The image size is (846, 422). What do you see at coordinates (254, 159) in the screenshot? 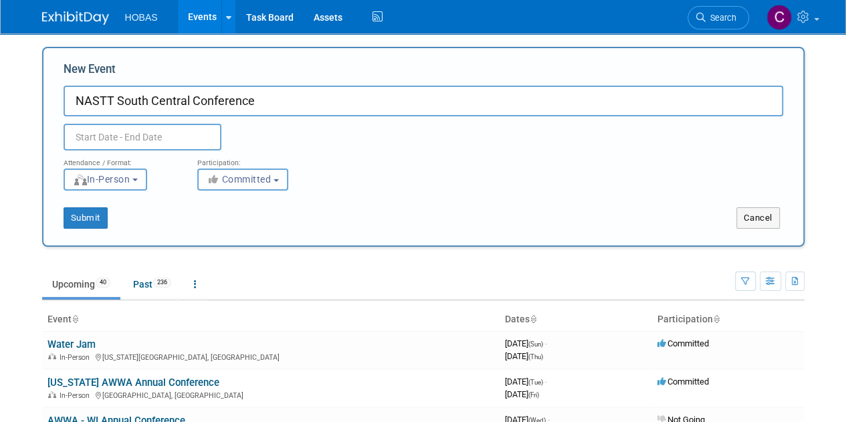
I see `div: Participation:` at bounding box center [254, 159].